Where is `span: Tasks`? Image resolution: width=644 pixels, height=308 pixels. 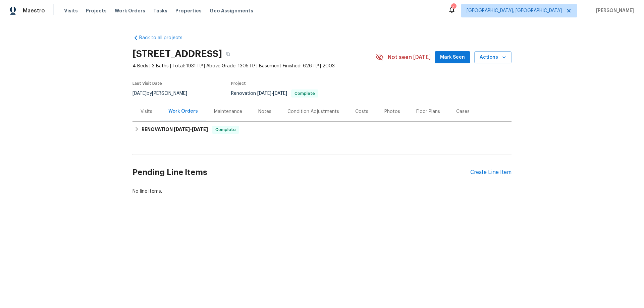
span: Tasks is located at coordinates (160, 11).